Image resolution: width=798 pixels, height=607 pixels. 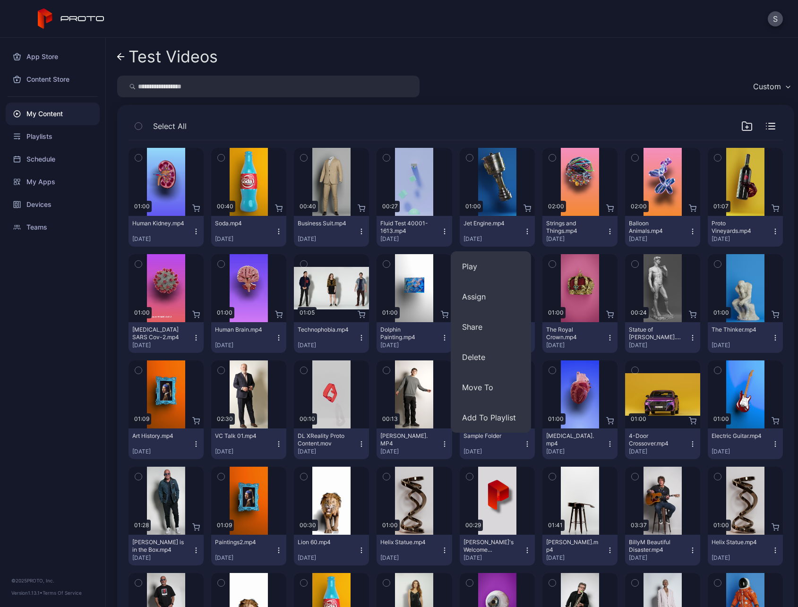 I want to click on button: Custom, so click(x=771, y=86).